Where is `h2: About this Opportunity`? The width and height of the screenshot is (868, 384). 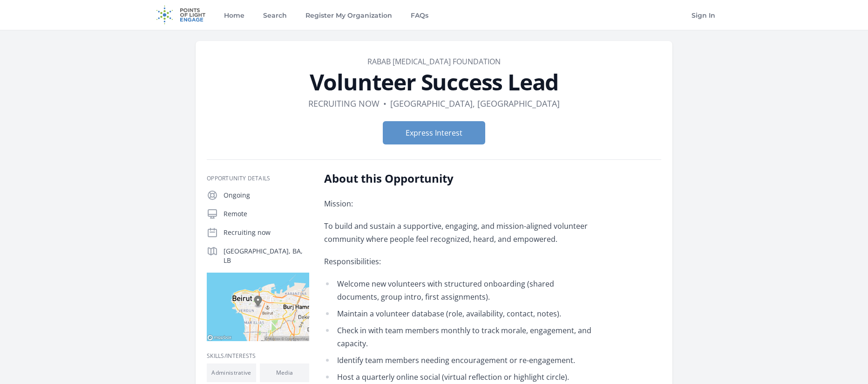
h2: About this Opportunity is located at coordinates (460, 178).